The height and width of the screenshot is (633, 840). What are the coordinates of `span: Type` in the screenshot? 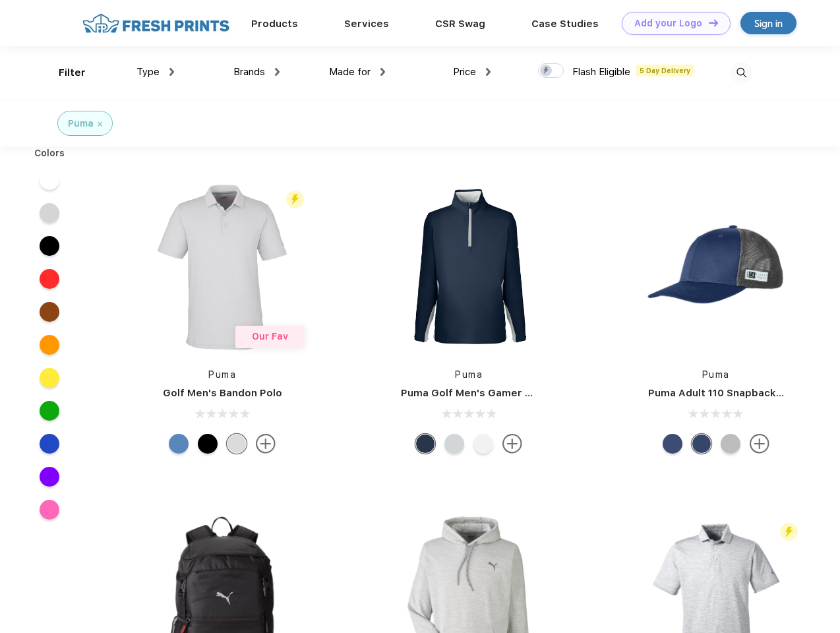 It's located at (147, 72).